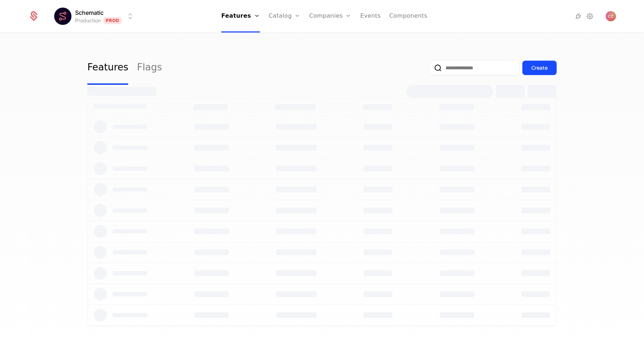 The image size is (644, 357). Describe the element at coordinates (107, 68) in the screenshot. I see `a: Features` at that location.